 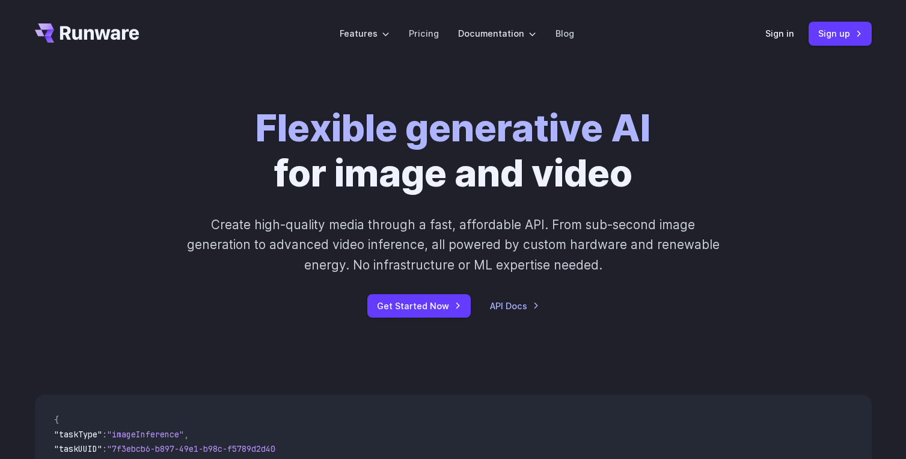 What do you see at coordinates (453, 150) in the screenshot?
I see `h1: for image and video` at bounding box center [453, 150].